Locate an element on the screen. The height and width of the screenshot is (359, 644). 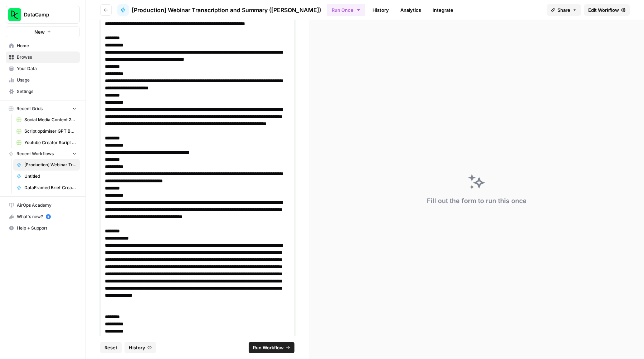
span: Usage is located at coordinates (47, 80).